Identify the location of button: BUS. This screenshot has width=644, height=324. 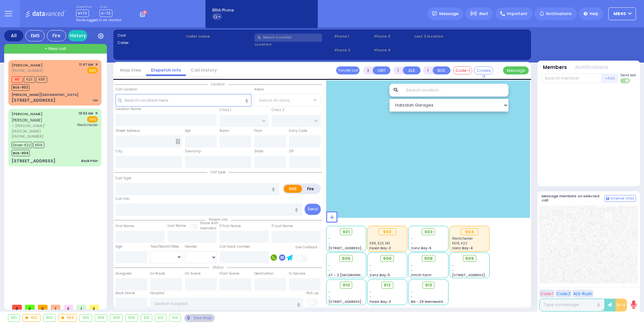
(442, 70).